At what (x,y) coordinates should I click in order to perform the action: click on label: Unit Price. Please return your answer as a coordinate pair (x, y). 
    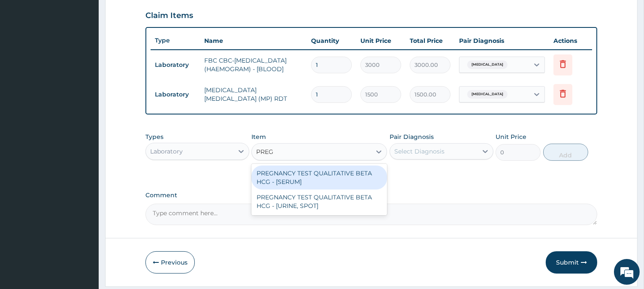
    Looking at the image, I should click on (511, 137).